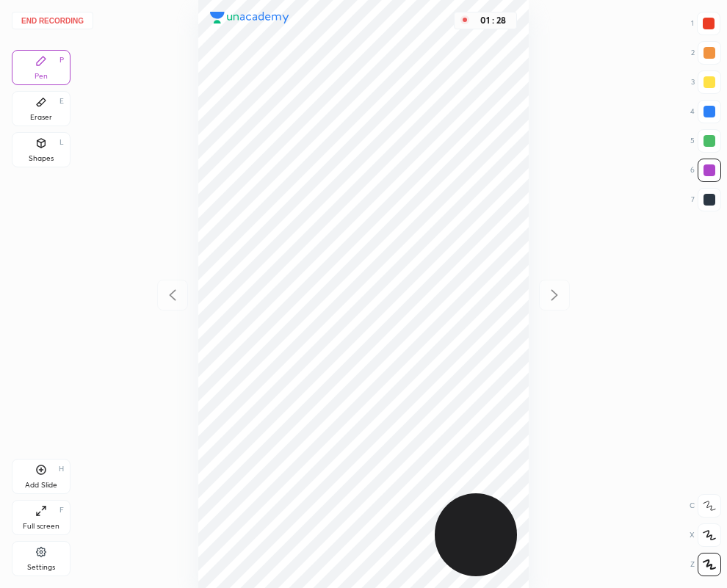 Image resolution: width=727 pixels, height=588 pixels. I want to click on div: 7, so click(706, 200).